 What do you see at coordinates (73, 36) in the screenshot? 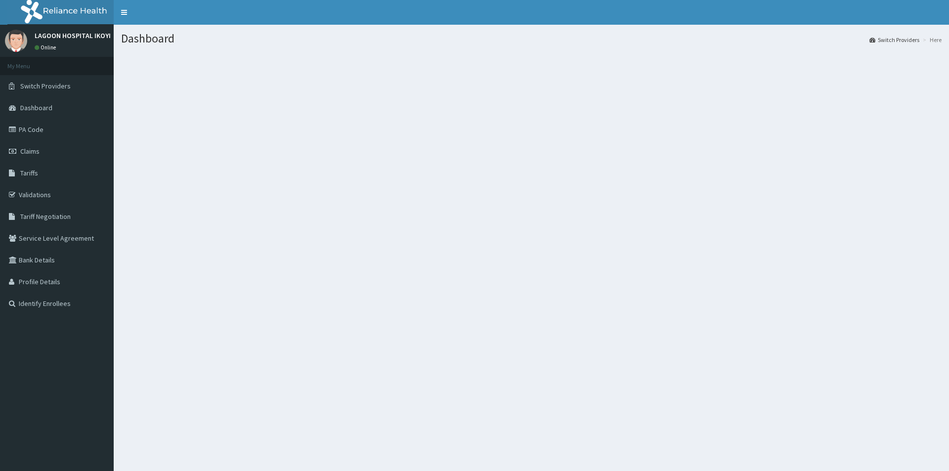
I see `p: LAGOON HOSPITAL IKOYI` at bounding box center [73, 36].